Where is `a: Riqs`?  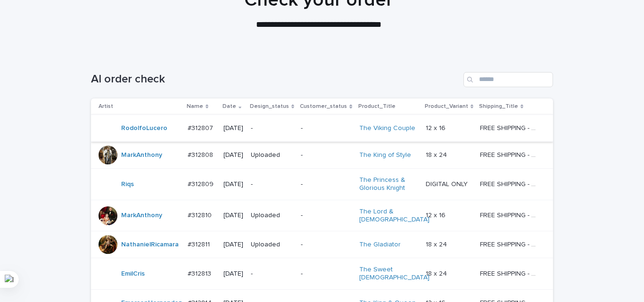
a: Riqs is located at coordinates (127, 184).